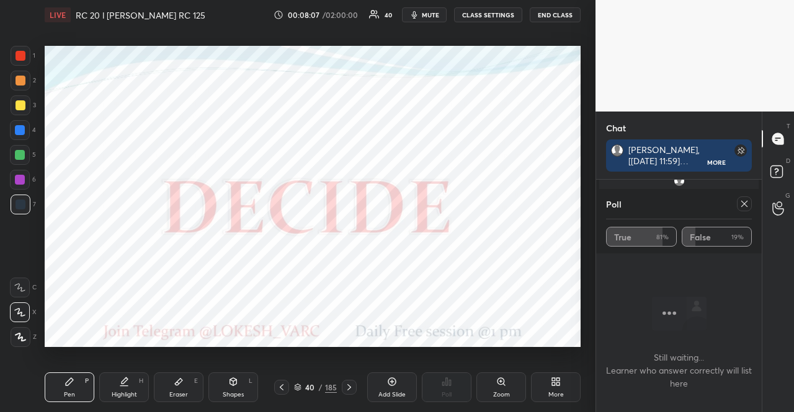 The image size is (794, 412). Describe the element at coordinates (23, 130) in the screenshot. I see `div: 4` at that location.